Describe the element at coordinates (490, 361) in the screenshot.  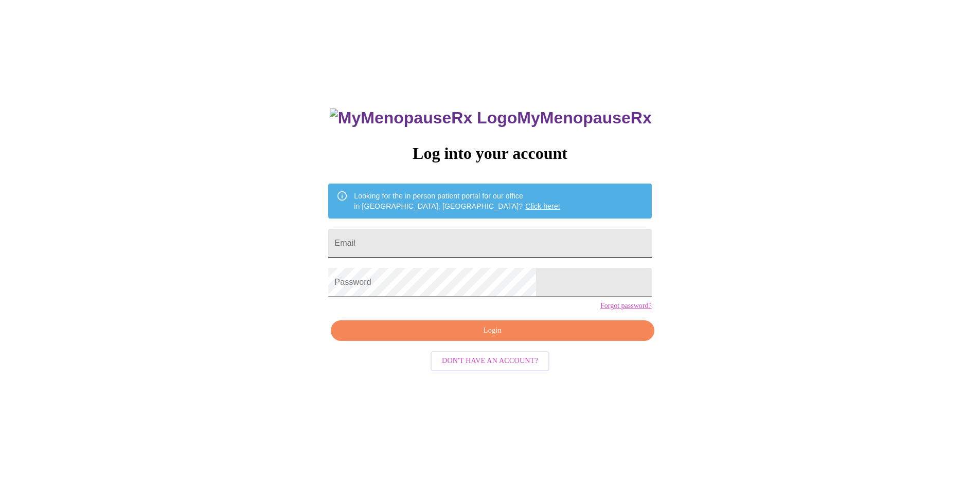
I see `span: Don't have an account?` at that location.